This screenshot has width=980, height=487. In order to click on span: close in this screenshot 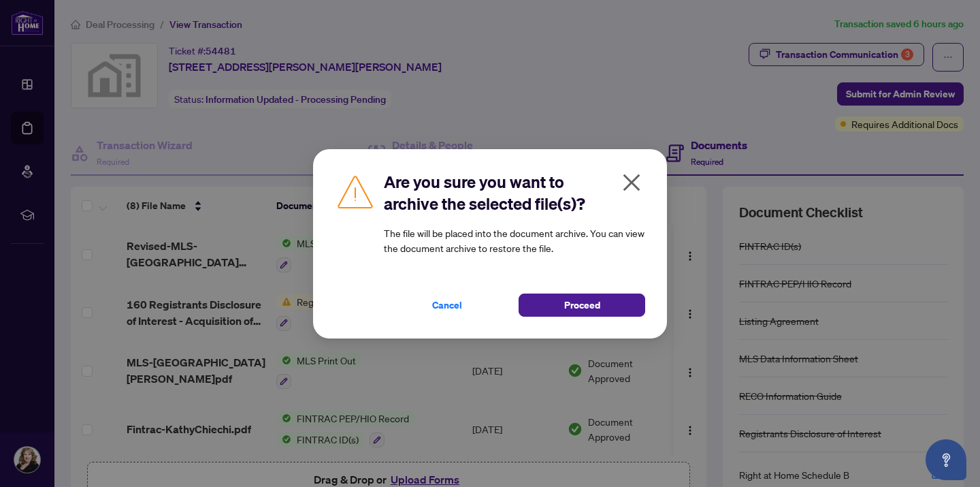, I will do `click(631, 182)`.